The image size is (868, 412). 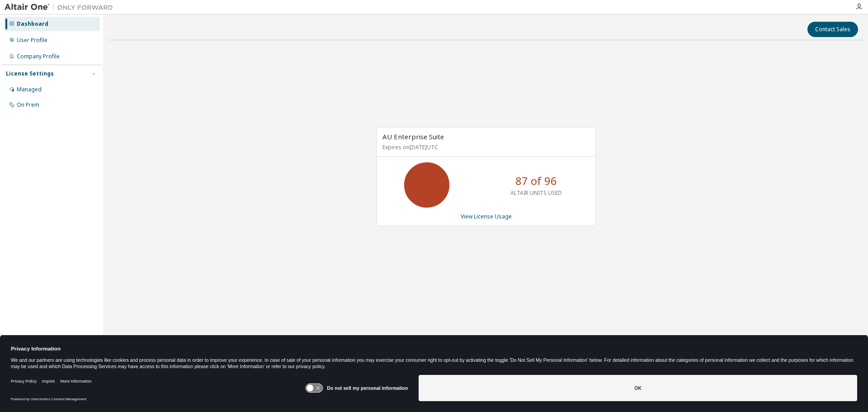 I want to click on p: ALTAIR UNITS USED, so click(x=537, y=193).